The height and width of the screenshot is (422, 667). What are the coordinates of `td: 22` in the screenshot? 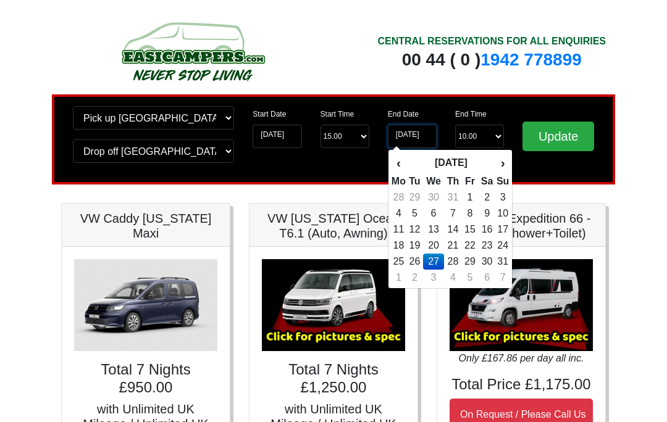 It's located at (470, 246).